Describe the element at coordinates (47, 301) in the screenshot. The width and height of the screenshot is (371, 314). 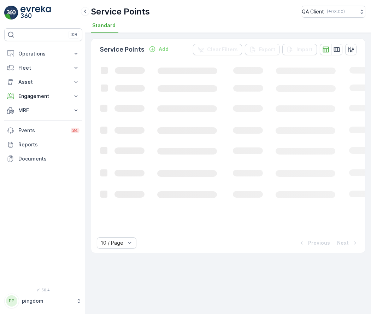
I see `p: pingdom` at that location.